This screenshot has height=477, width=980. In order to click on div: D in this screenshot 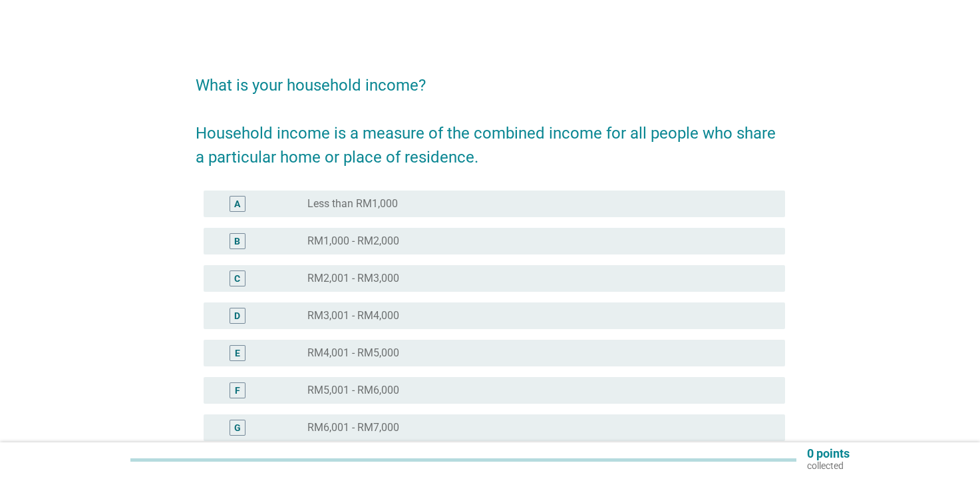, I will do `click(237, 316)`.